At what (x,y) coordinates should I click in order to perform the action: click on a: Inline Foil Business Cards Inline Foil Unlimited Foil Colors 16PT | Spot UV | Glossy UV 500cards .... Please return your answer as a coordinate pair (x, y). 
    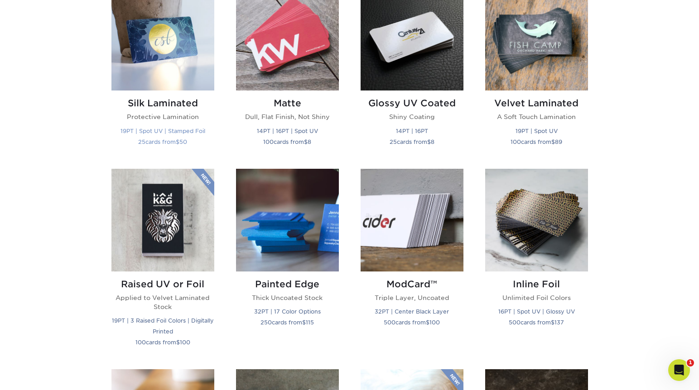
    Looking at the image, I should click on (536, 264).